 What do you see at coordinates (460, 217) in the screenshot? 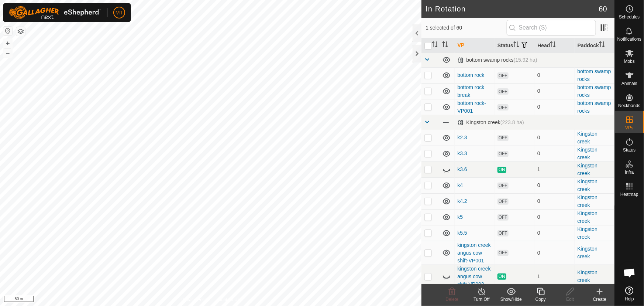
I see `a: k5` at bounding box center [460, 217].